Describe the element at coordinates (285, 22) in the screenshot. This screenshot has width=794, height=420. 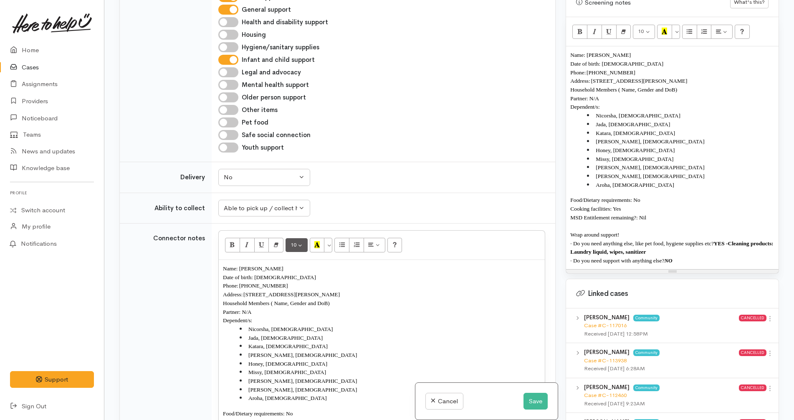
I see `label: Health and disability support` at that location.